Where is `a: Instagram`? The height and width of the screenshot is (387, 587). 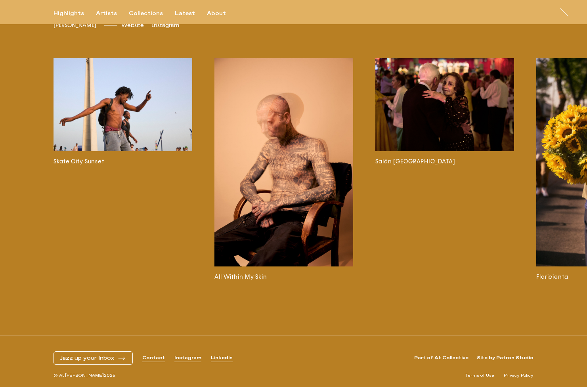
a: Instagram is located at coordinates (188, 358).